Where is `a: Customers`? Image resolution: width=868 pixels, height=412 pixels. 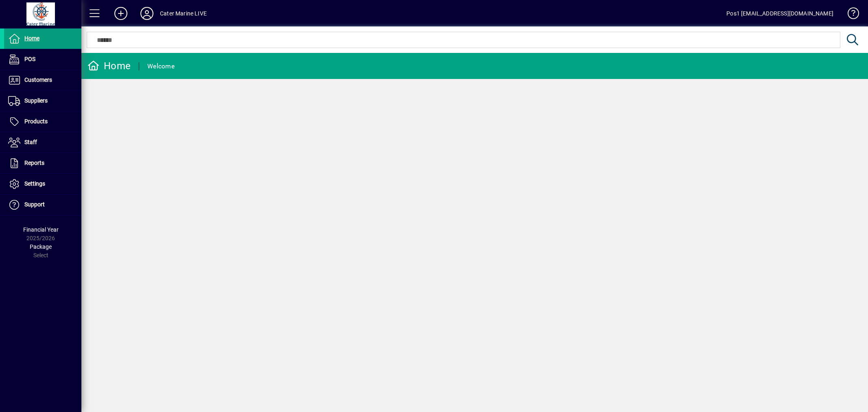
a: Customers is located at coordinates (43, 80).